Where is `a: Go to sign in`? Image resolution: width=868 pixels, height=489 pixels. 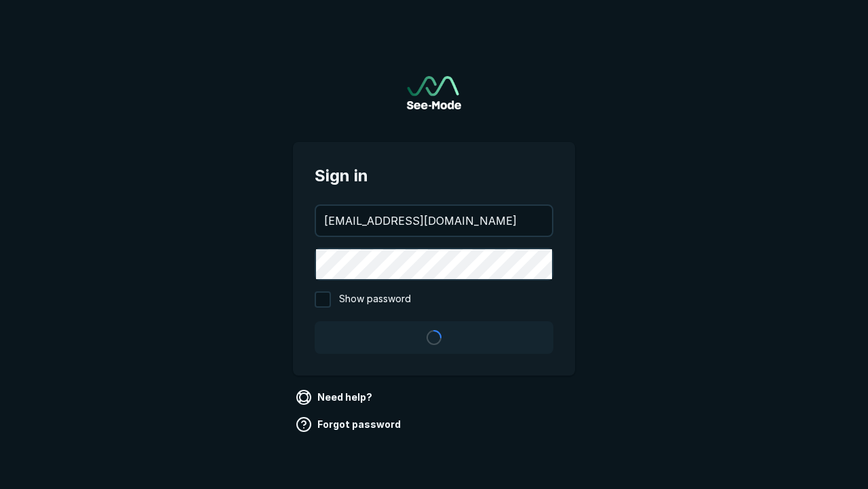
a: Go to sign in is located at coordinates (434, 92).